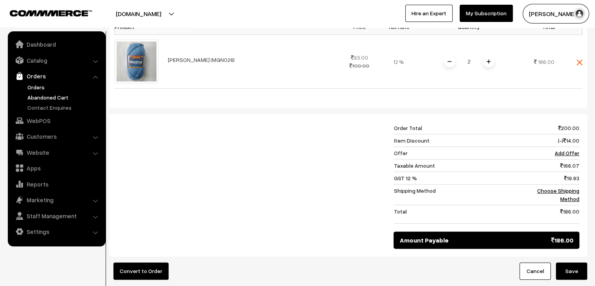 The height and width of the screenshot is (286, 595). I want to click on a: Add Offer, so click(567, 153).